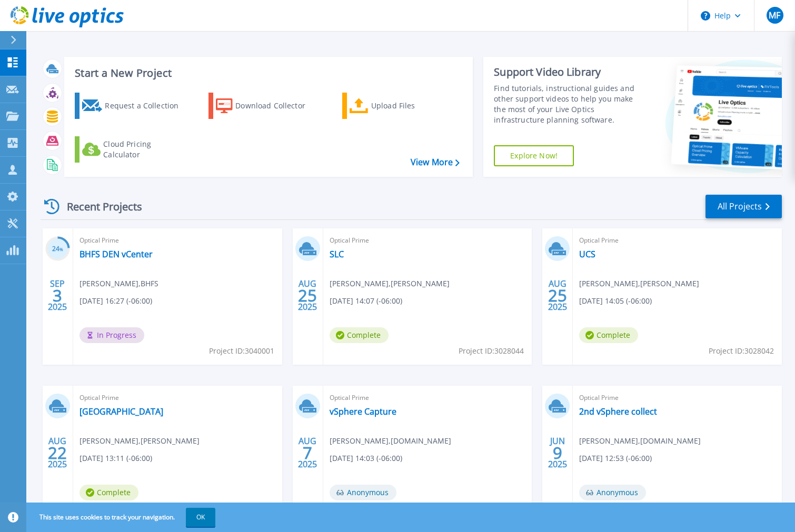 The image size is (795, 532). I want to click on a: Upload Files, so click(401, 106).